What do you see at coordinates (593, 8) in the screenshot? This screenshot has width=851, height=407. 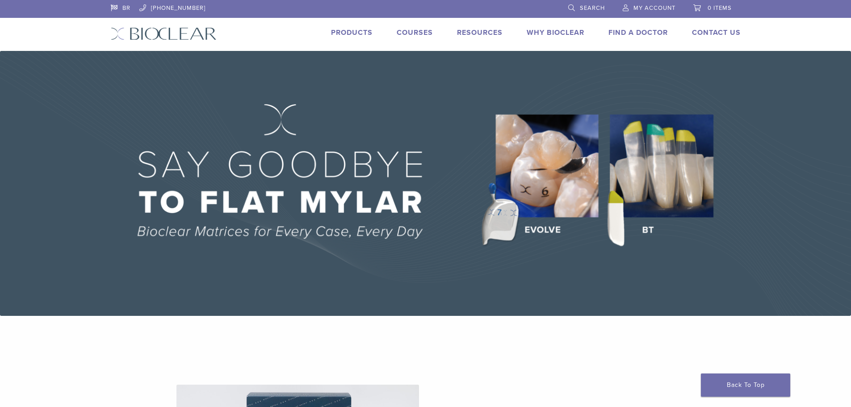 I see `span: Search` at bounding box center [593, 8].